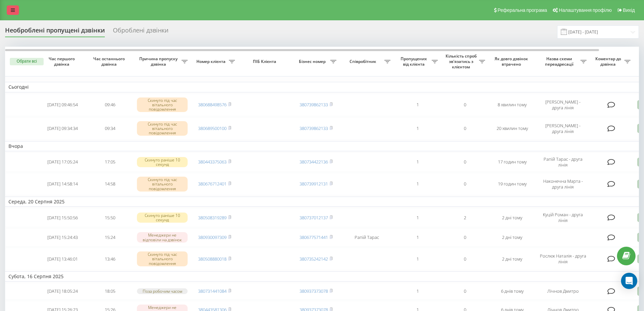 The width and height of the screenshot is (644, 311). What do you see at coordinates (512, 129) in the screenshot?
I see `td: 20 хвилин тому` at bounding box center [512, 129].